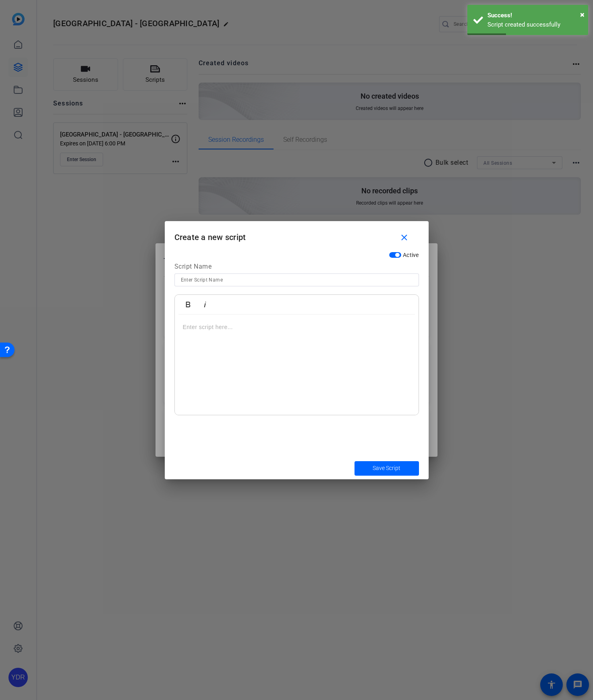 The width and height of the screenshot is (593, 700). I want to click on span: Save Script, so click(386, 468).